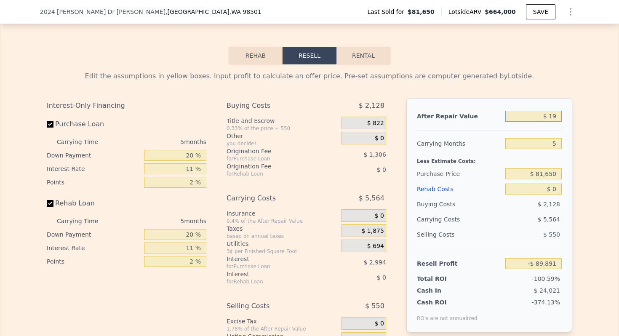  Describe the element at coordinates (282, 136) in the screenshot. I see `div: Other` at that location.